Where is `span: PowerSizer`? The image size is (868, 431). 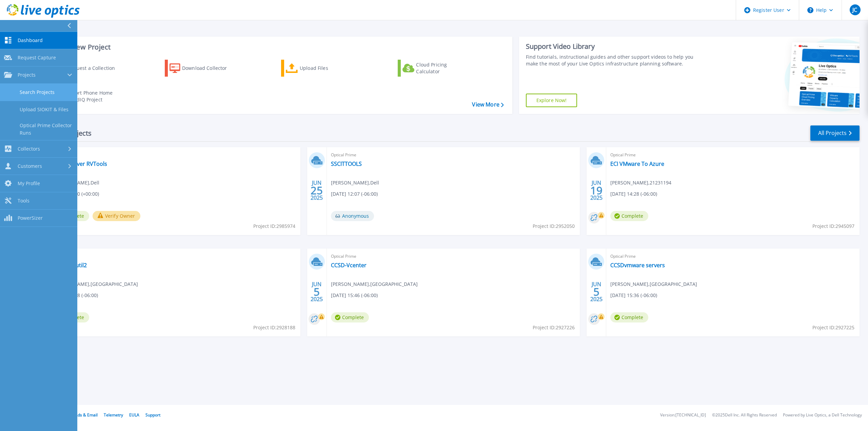 span: PowerSizer is located at coordinates (30, 218).